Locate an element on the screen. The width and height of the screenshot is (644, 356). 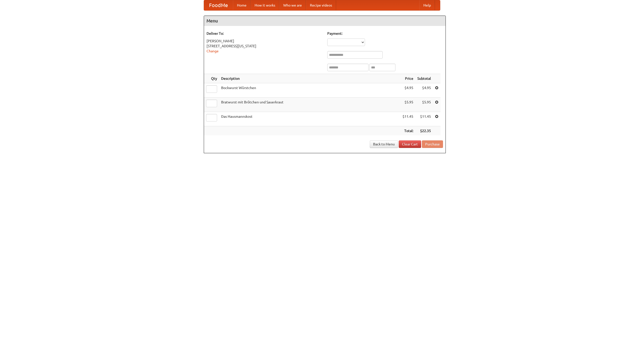
a: Recipe videos is located at coordinates (321, 5).